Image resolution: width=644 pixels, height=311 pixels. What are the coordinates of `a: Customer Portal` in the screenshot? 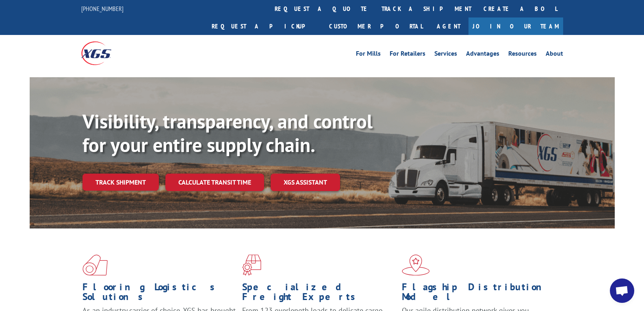 It's located at (376, 26).